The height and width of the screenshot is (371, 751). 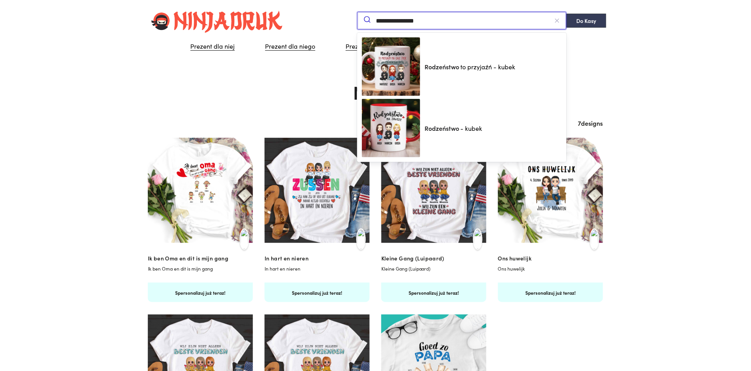 I want to click on a: Ik ben Oma en dit is mijn gang Ik ben Oma en dit is mijn gang Spersonalizuj już teraz!, so click(x=200, y=278).